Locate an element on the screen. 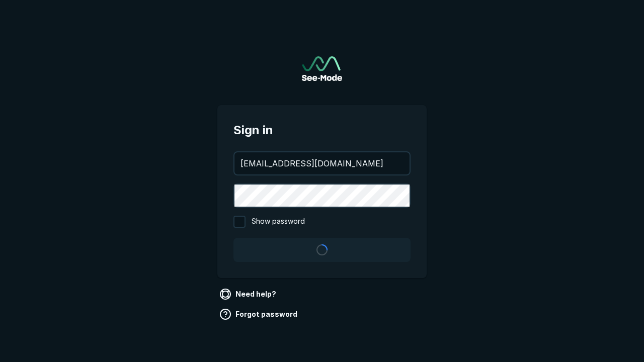 This screenshot has height=362, width=644. img: See-Mode Logo is located at coordinates (322, 68).